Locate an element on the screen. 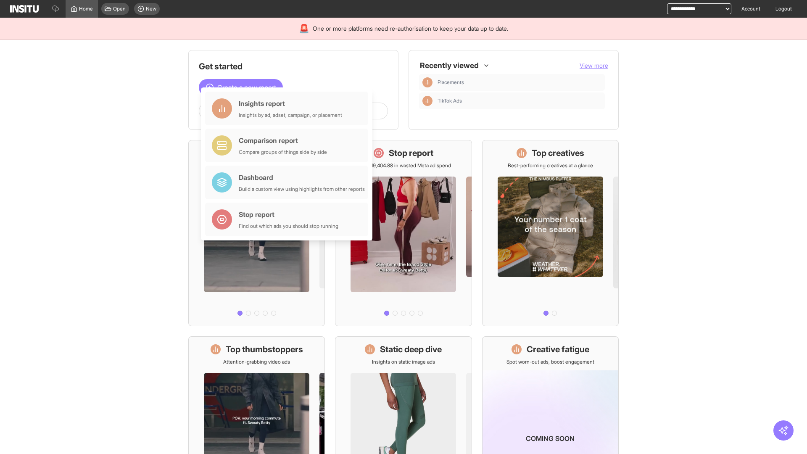 Image resolution: width=807 pixels, height=454 pixels. h1: Static deep dive is located at coordinates (410, 349).